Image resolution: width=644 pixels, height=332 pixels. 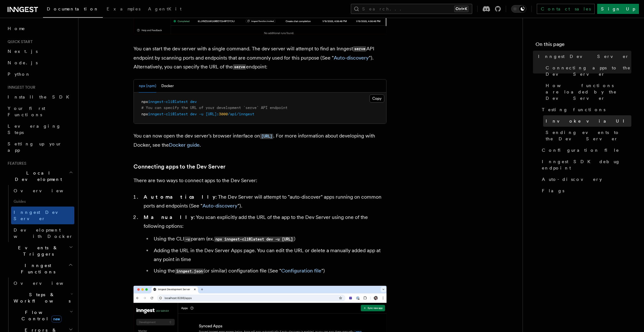 I want to click on span: # You can specify the URL of your development `serve` API endpoint, so click(x=215, y=108).